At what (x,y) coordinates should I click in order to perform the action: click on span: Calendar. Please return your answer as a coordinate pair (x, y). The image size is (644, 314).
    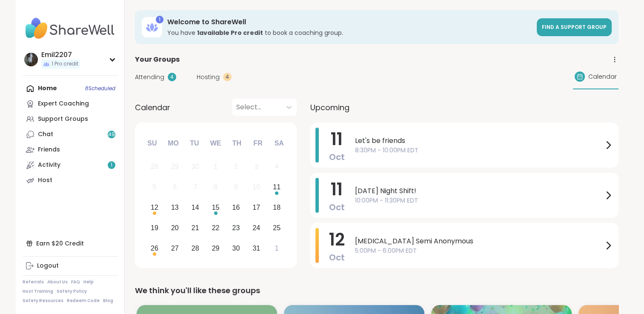
    Looking at the image, I should click on (153, 108).